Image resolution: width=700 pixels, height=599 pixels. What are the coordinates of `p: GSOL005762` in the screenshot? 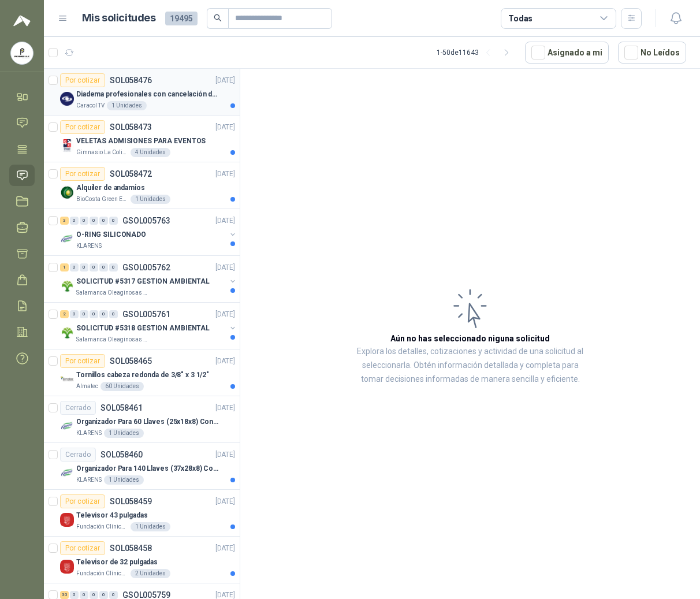 It's located at (146, 267).